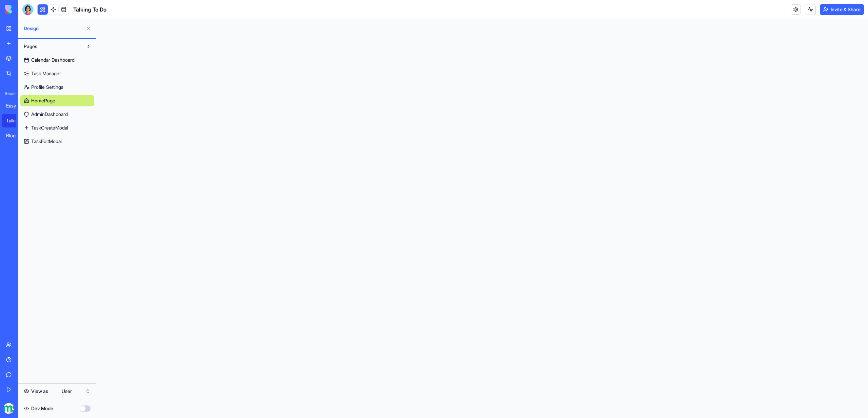 The height and width of the screenshot is (418, 868). Describe the element at coordinates (57, 60) in the screenshot. I see `a: Calendar Dashboard` at that location.